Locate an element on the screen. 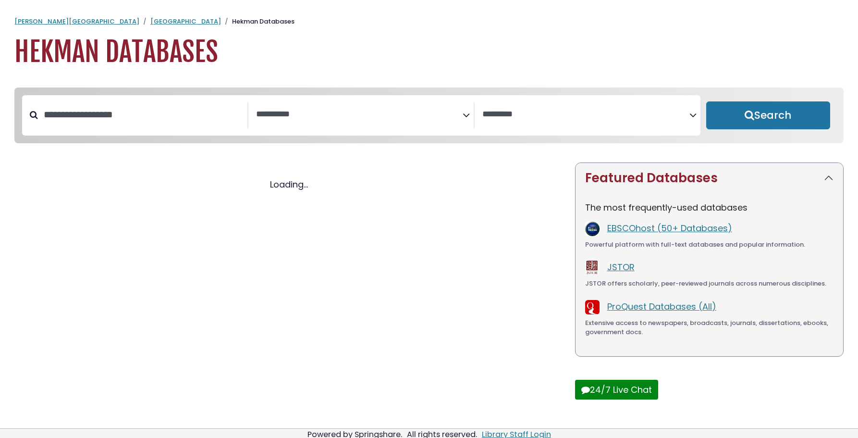 The height and width of the screenshot is (438, 858). div: Powerful platform with full-text databases and popular information. is located at coordinates (709, 245).